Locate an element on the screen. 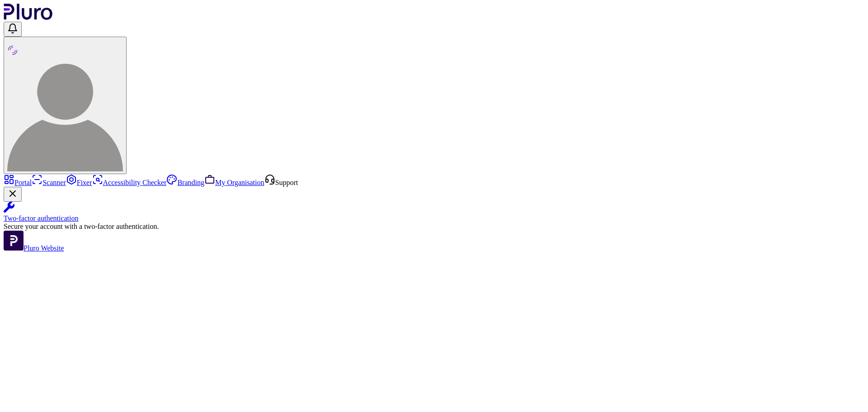 The image size is (868, 412). a: My Organisation is located at coordinates (234, 182).